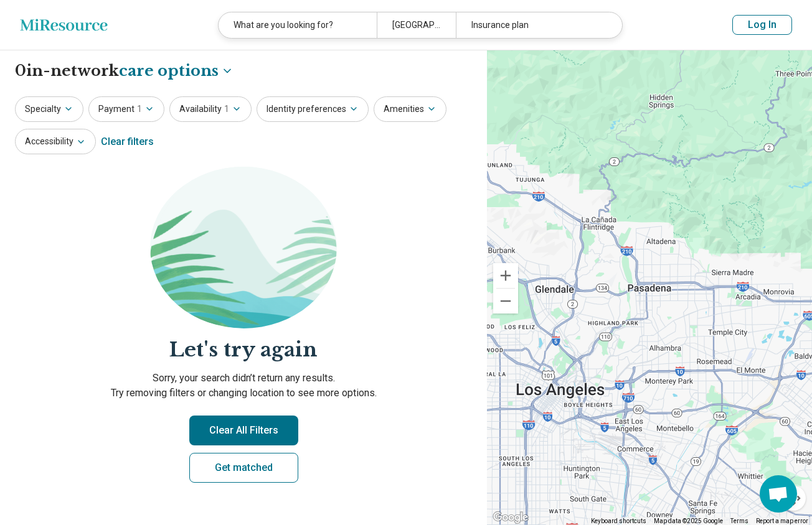 The image size is (812, 525). What do you see at coordinates (505, 275) in the screenshot?
I see `button: Zoom in` at bounding box center [505, 275].